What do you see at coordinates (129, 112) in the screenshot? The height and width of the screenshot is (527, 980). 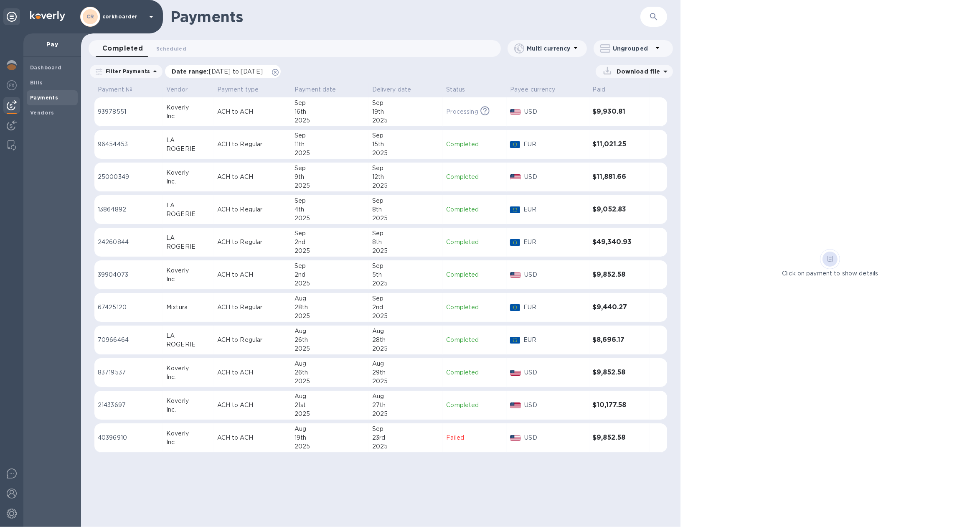 I see `p: 93978551` at bounding box center [129, 112].